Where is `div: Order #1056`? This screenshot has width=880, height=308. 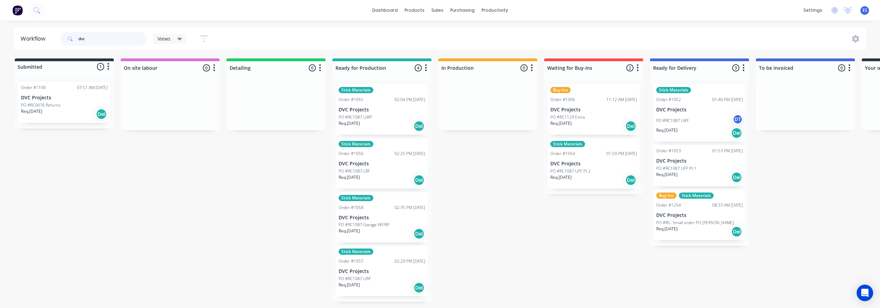 div: Order #1056 is located at coordinates (351, 154).